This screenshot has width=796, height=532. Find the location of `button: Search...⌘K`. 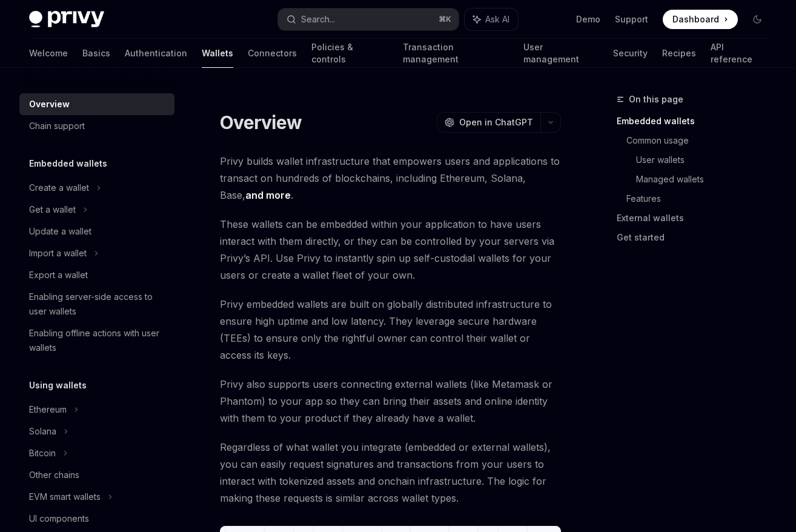

button: Search...⌘K is located at coordinates (368, 19).